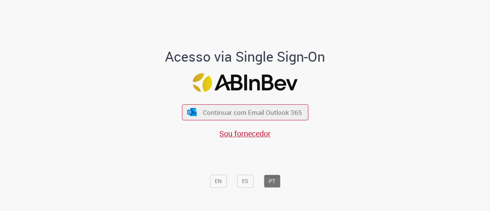  Describe the element at coordinates (245, 133) in the screenshot. I see `a: Sou fornecedor` at that location.